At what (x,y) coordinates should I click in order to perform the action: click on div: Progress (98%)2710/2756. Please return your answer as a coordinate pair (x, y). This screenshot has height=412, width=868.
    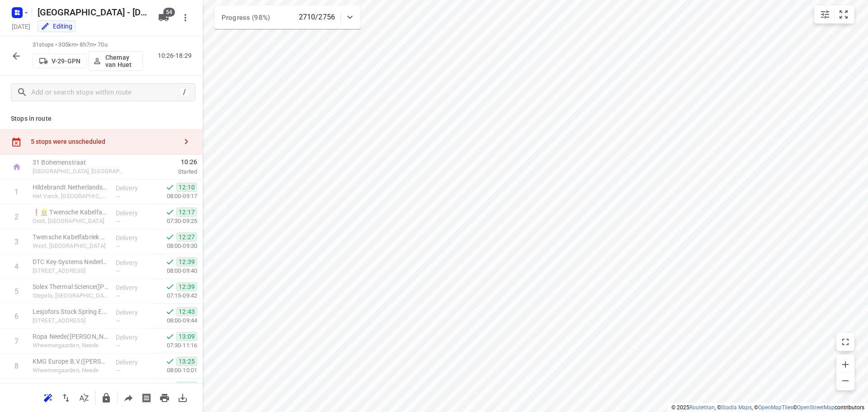
    Looking at the image, I should click on (288, 18).